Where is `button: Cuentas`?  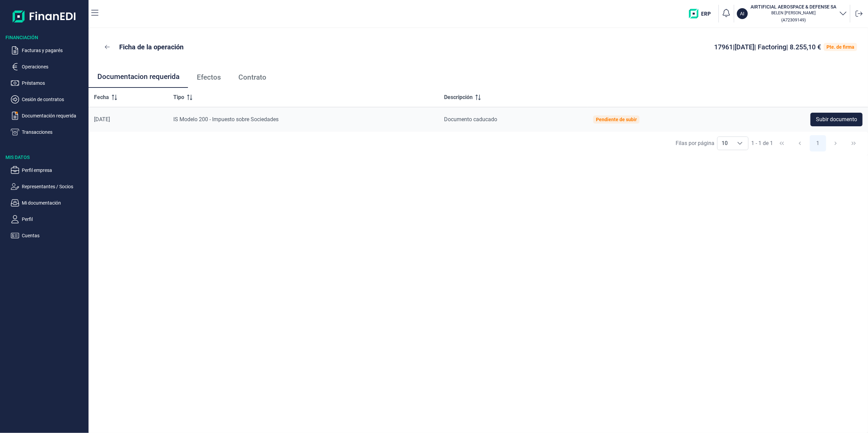 button: Cuentas is located at coordinates (48, 235).